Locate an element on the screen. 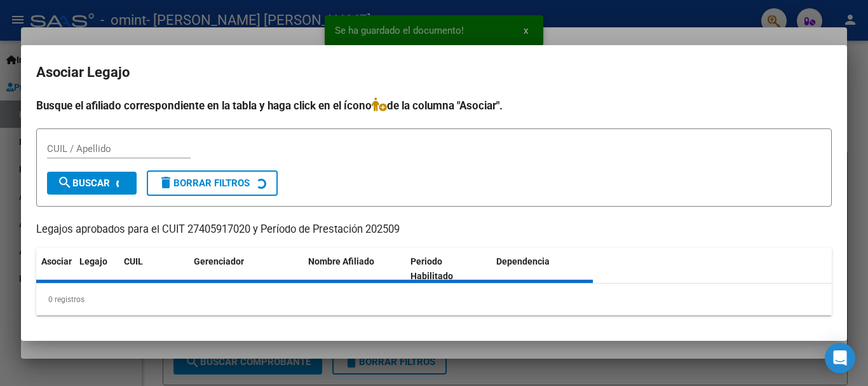  div: Open Intercom Messenger is located at coordinates (840, 358).